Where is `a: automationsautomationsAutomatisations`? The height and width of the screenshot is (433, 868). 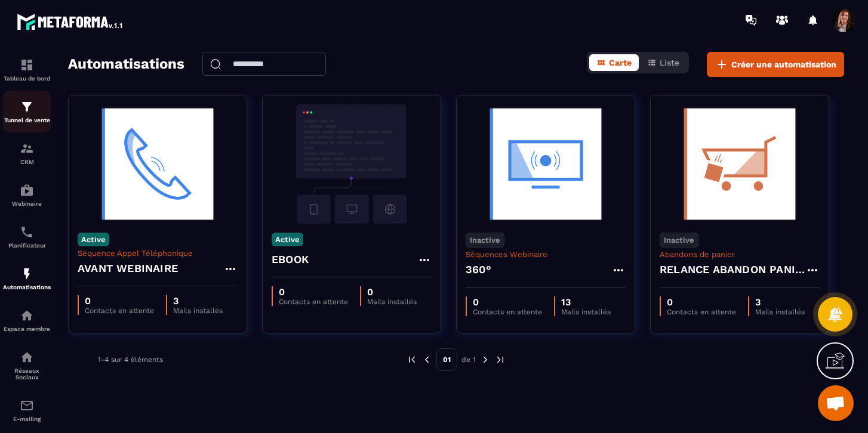 a: automationsautomationsAutomatisations is located at coordinates (27, 278).